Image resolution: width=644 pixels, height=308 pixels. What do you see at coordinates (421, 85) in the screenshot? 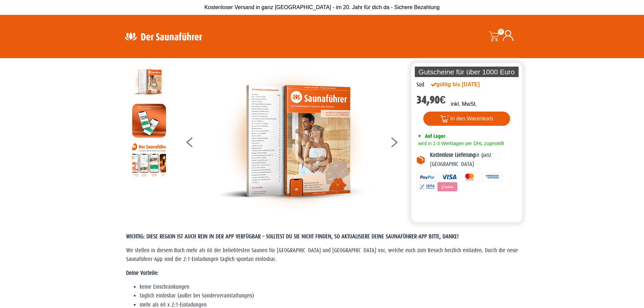
I see `div: Süd` at bounding box center [421, 85].